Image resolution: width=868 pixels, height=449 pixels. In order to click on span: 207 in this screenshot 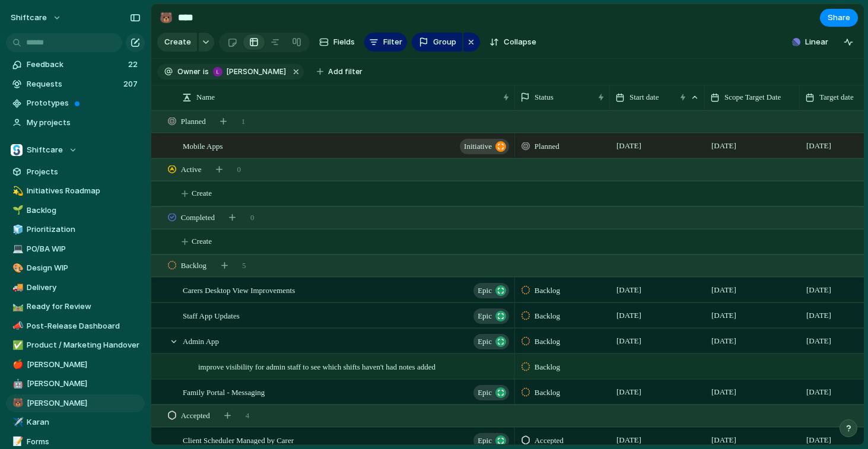, I will do `click(132, 84)`.